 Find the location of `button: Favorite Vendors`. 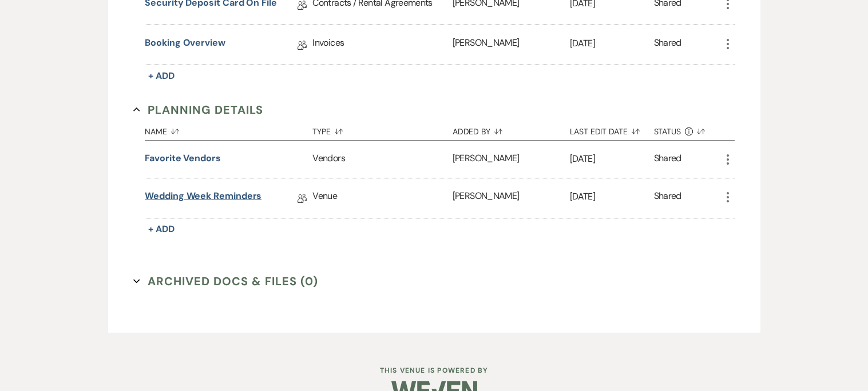

button: Favorite Vendors is located at coordinates (183, 158).